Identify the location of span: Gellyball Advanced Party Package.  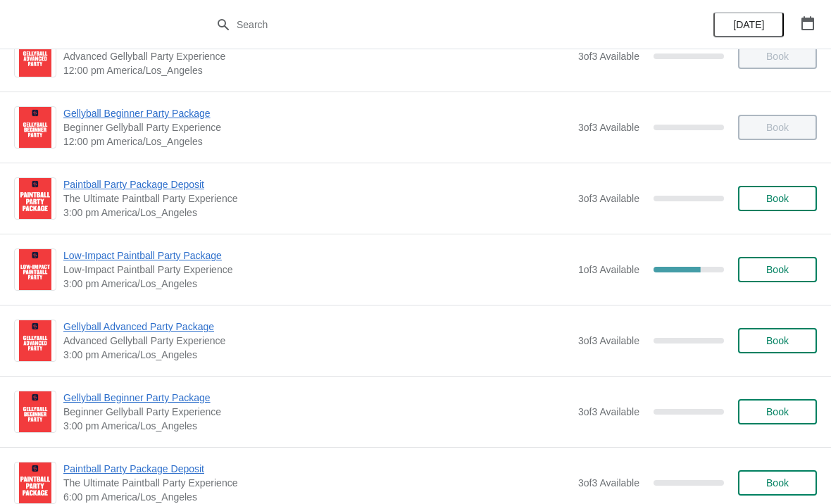
(317, 327).